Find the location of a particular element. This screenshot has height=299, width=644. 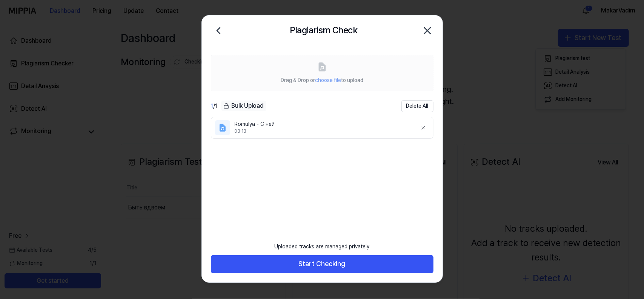

div: Uploaded tracks are managed privately is located at coordinates (322, 247).